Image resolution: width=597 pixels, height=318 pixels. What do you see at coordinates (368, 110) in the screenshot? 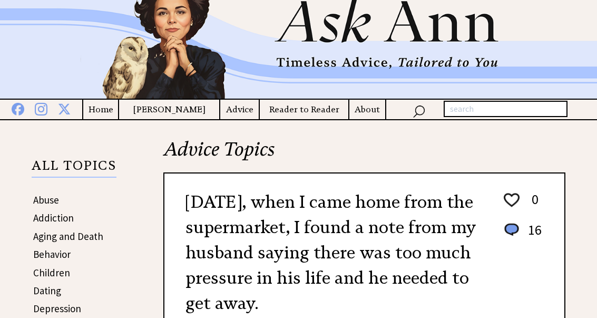
I see `a: About` at bounding box center [368, 110].